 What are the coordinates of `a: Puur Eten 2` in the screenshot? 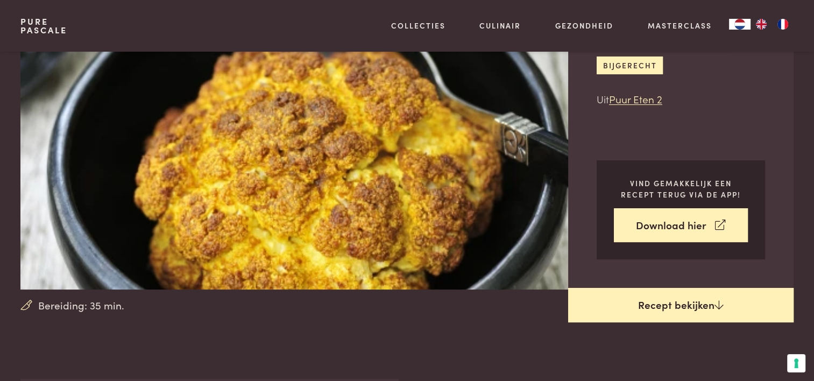 It's located at (635, 98).